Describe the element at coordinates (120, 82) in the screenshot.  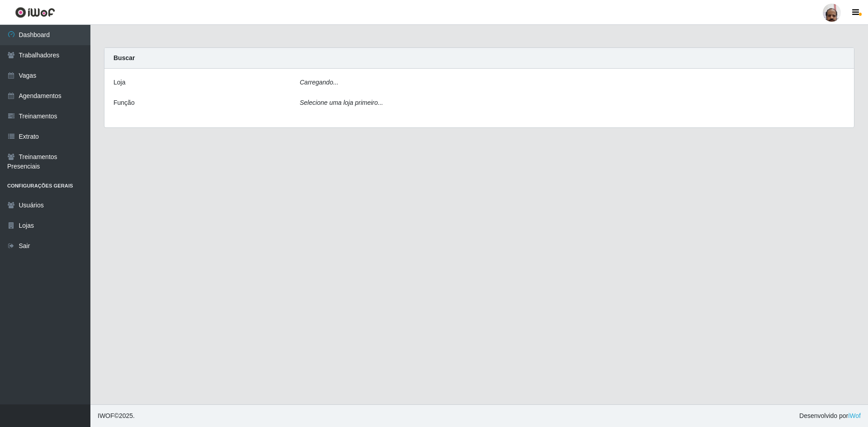
I see `label: Loja` at that location.